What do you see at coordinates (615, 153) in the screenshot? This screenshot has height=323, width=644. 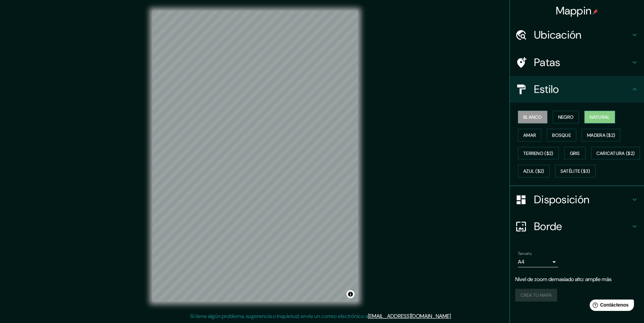 I see `font: Caricatura ($2)` at bounding box center [615, 153].